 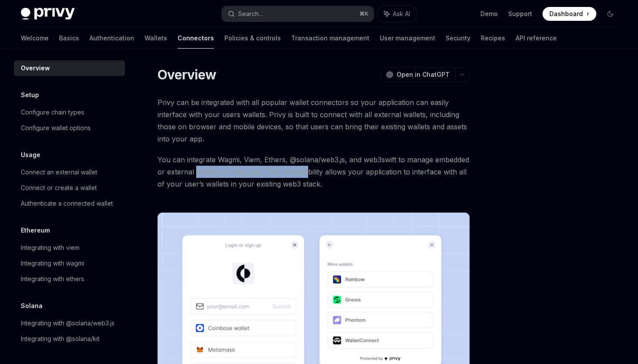 What do you see at coordinates (397, 14) in the screenshot?
I see `button: Ask AI` at bounding box center [397, 14].